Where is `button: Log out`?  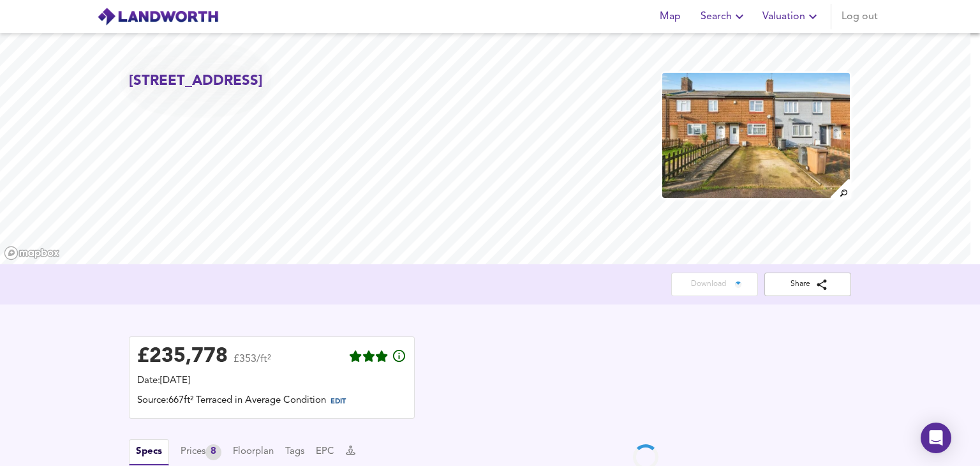
button: Log out is located at coordinates (860, 16).